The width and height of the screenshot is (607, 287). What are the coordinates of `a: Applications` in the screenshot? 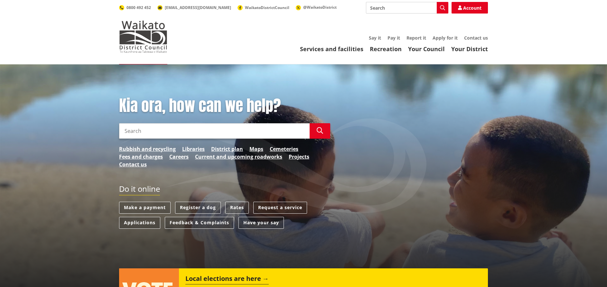 It's located at (140, 223).